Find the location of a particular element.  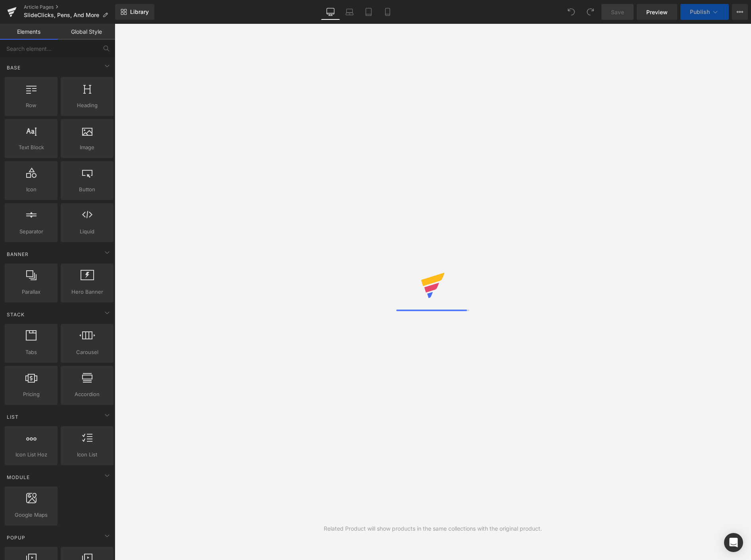

span: Hero Banner is located at coordinates (87, 291).